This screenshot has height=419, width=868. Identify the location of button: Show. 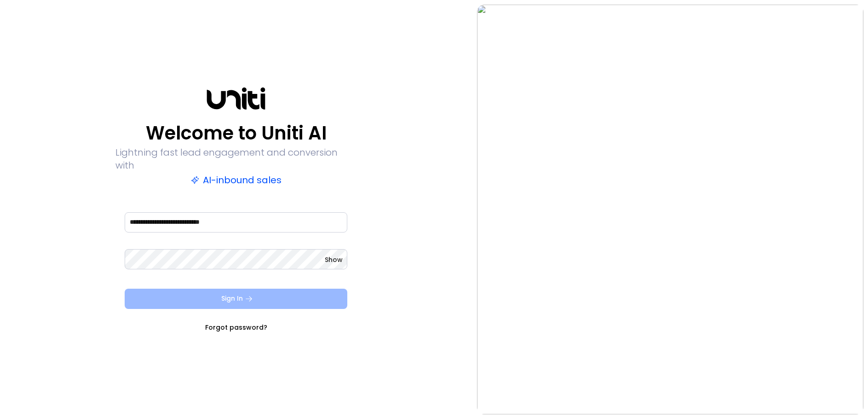
(334, 260).